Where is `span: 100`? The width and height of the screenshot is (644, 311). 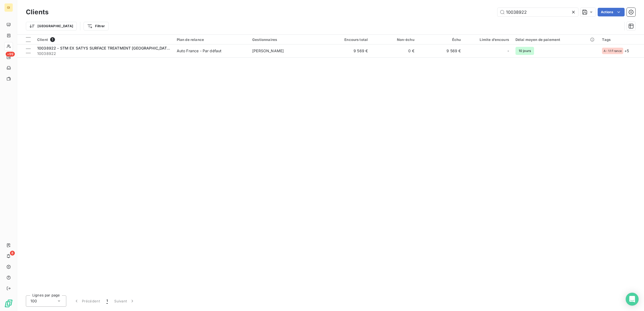
span: 100 is located at coordinates (33, 301).